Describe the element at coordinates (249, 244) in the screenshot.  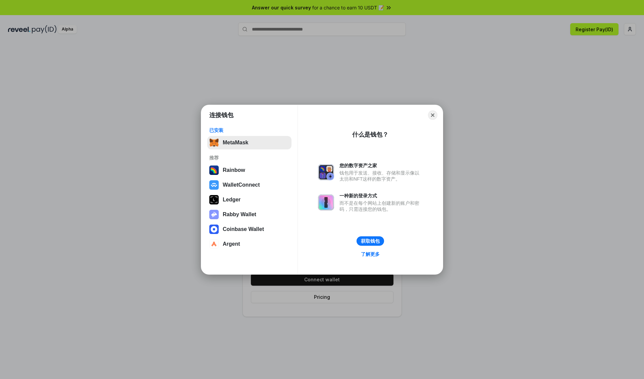
I see `button: Argent` at that location.